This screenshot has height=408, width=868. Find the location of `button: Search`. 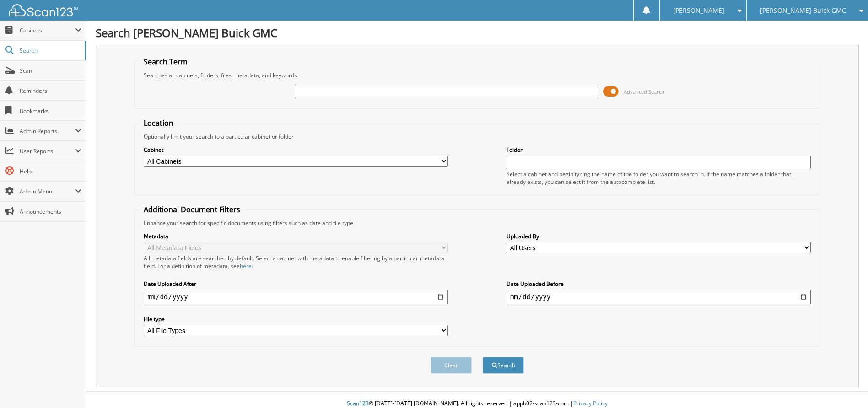

button: Search is located at coordinates (504, 365).